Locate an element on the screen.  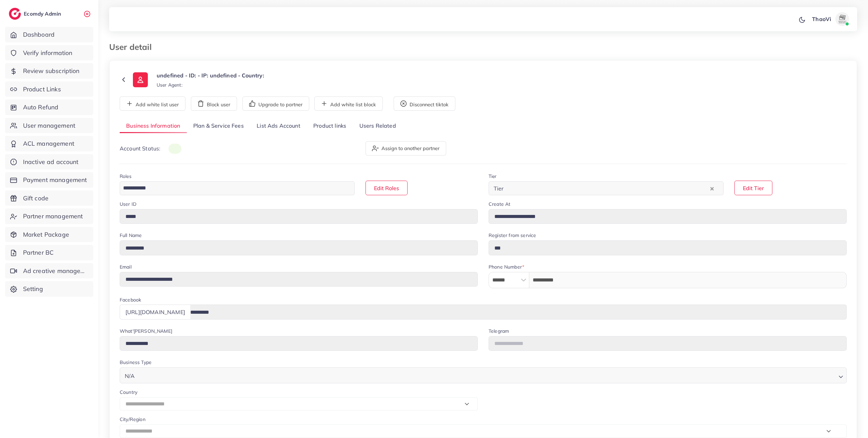
button: Upgrade to partner is located at coordinates (276, 104).